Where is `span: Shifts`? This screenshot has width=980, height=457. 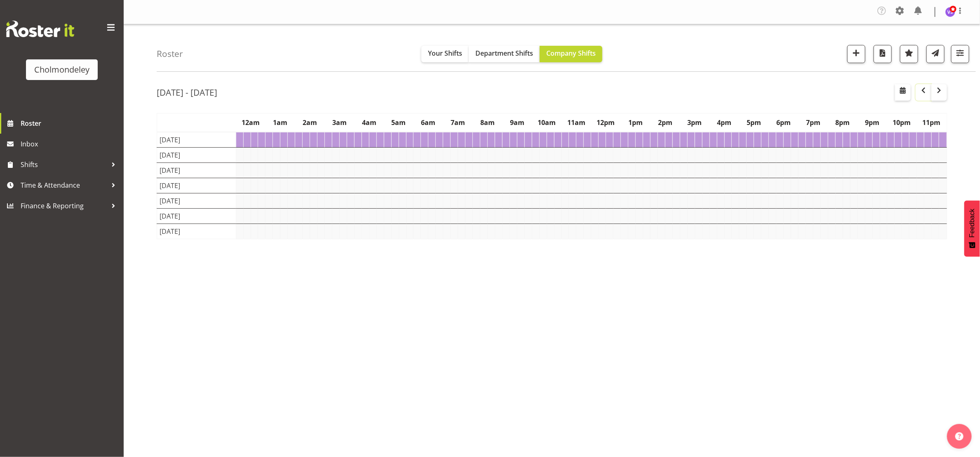 span: Shifts is located at coordinates (64, 165).